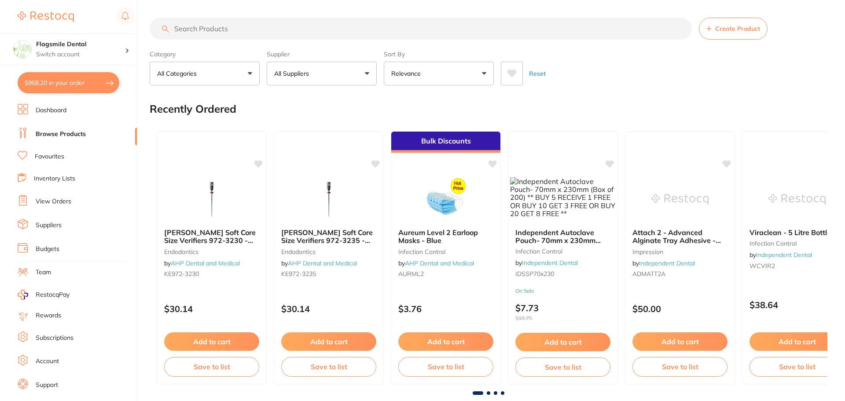 Image resolution: width=845 pixels, height=401 pixels. Describe the element at coordinates (179, 73) in the screenshot. I see `p: All Categories` at that location.